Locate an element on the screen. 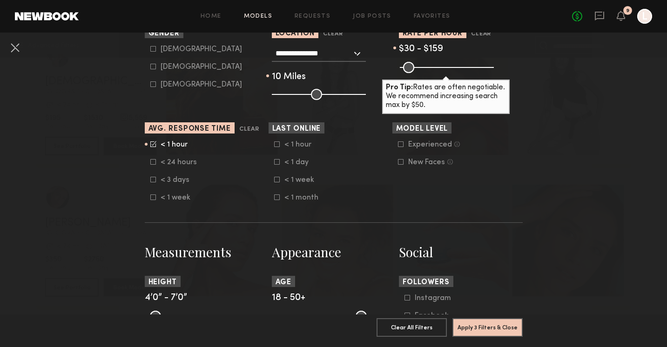 The width and height of the screenshot is (667, 347). a: Models is located at coordinates (258, 16).